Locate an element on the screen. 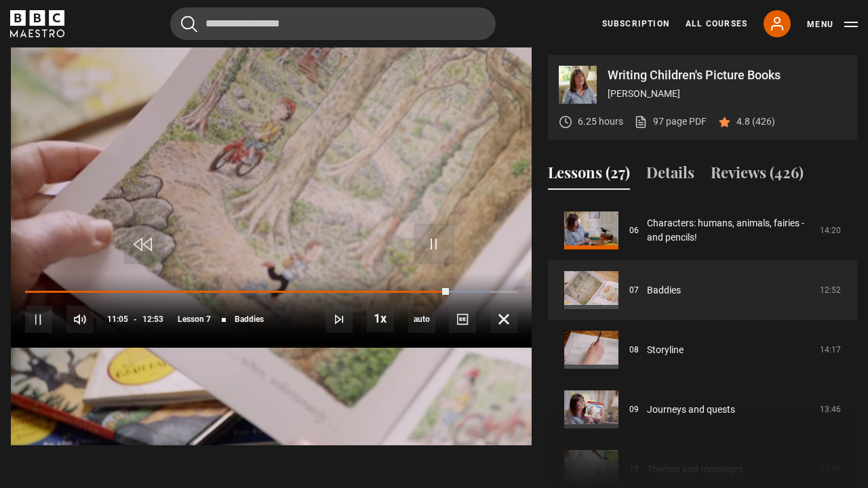 The image size is (868, 488). div: Current quality: 720p is located at coordinates (422, 319).